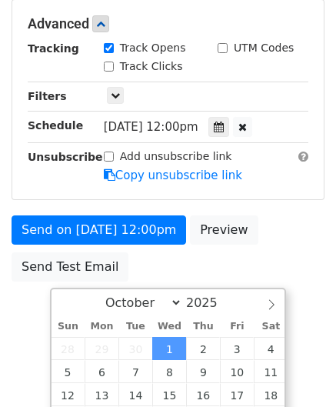 This screenshot has height=407, width=336. What do you see at coordinates (271, 349) in the screenshot?
I see `span: October 4, 2025` at bounding box center [271, 349].